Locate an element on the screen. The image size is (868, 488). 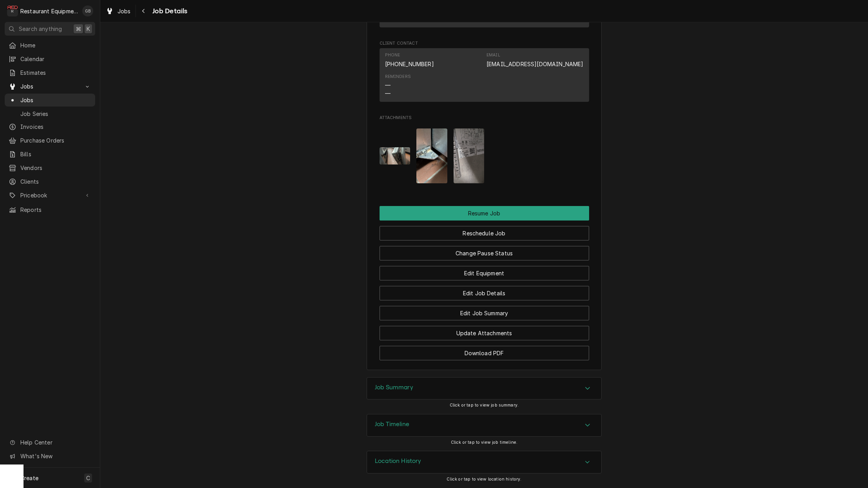
button: Reschedule Job is located at coordinates (484, 233).